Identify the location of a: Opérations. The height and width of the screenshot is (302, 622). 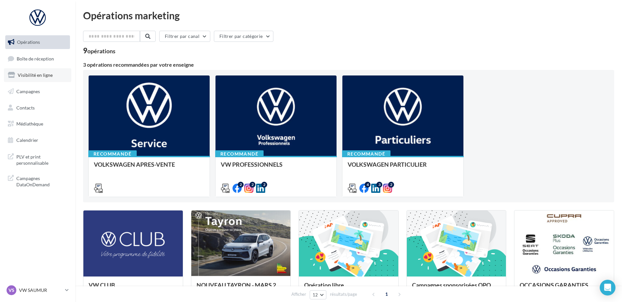
(38, 42).